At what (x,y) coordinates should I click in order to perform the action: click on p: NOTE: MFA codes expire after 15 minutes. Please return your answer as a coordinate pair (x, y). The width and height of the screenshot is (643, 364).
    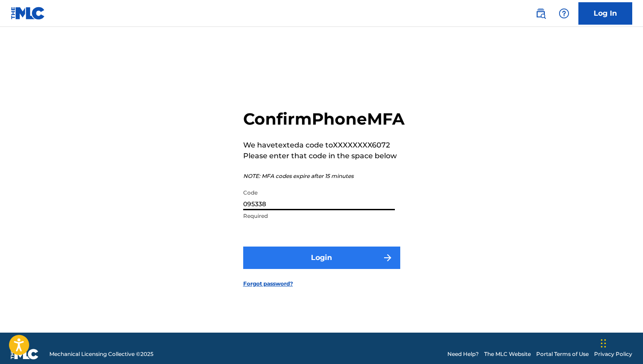
    Looking at the image, I should click on (324, 176).